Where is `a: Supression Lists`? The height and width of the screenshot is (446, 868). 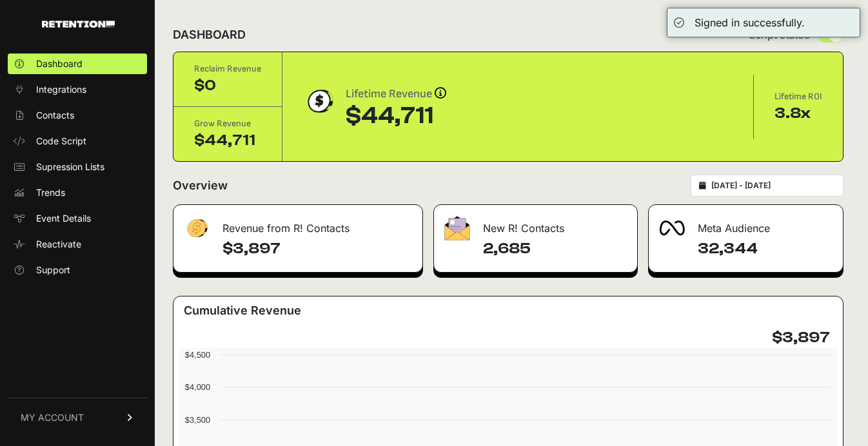 a: Supression Lists is located at coordinates (78, 167).